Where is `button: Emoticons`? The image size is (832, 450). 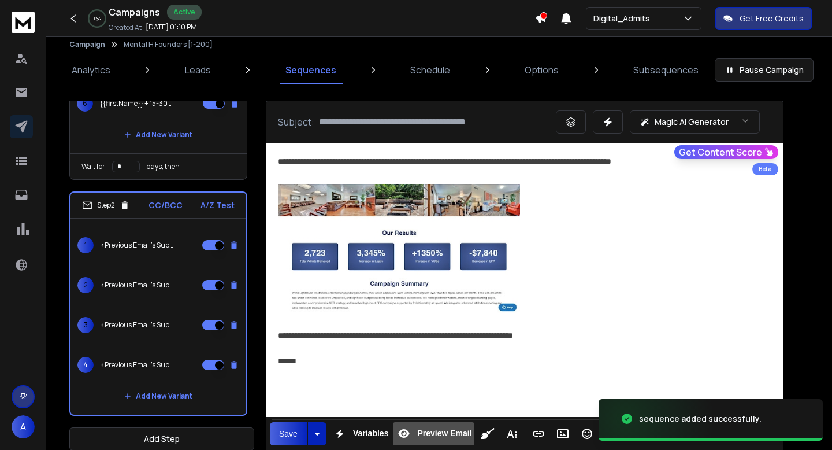 button: Emoticons is located at coordinates (587, 434).